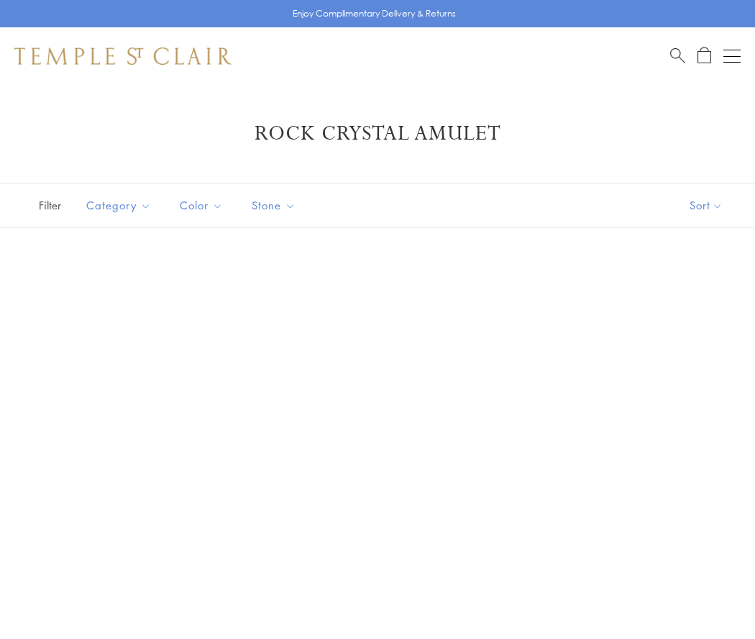 The image size is (755, 639). What do you see at coordinates (276, 205) in the screenshot?
I see `span: Stone` at bounding box center [276, 205].